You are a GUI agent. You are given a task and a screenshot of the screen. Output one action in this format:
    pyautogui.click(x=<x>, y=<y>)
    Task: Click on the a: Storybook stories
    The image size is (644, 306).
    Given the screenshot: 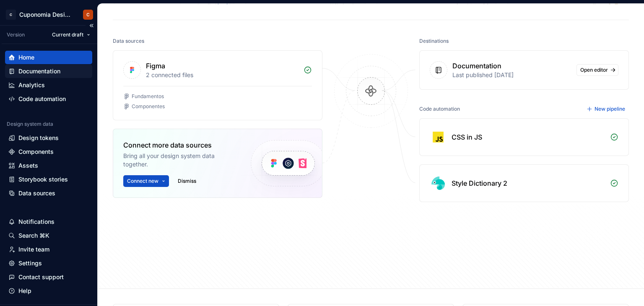 What is the action you would take?
    pyautogui.click(x=49, y=179)
    